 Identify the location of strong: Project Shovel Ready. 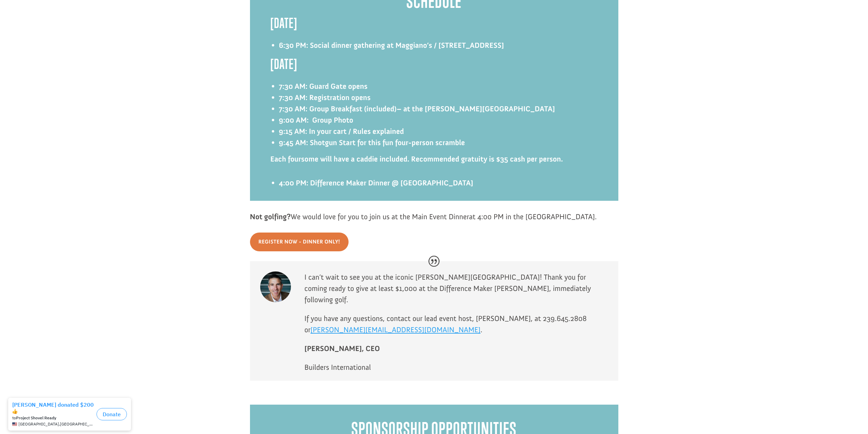
(36, 24).